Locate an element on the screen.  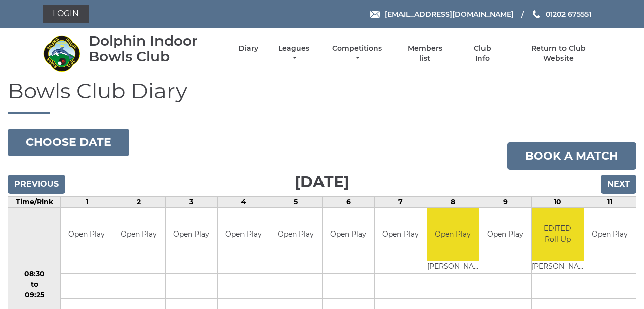
div: Dolphin Indoor Bowls Club is located at coordinates (155, 49).